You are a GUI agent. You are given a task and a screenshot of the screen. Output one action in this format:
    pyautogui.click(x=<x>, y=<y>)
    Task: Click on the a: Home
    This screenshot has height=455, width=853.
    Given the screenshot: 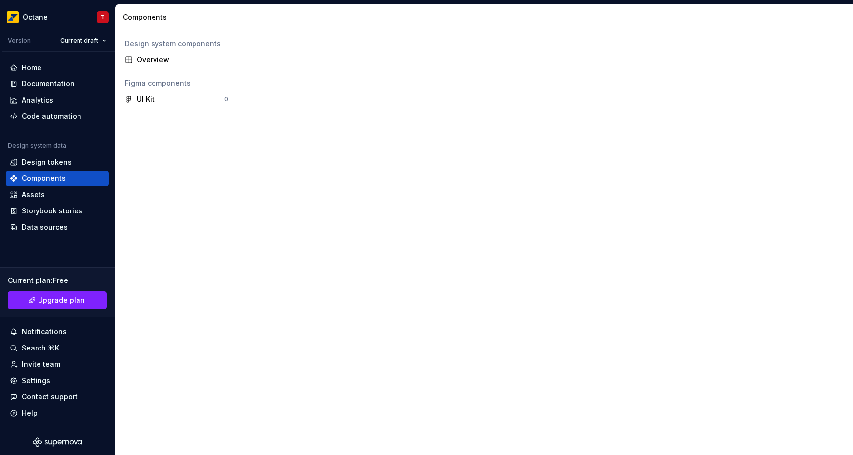 What is the action you would take?
    pyautogui.click(x=57, y=68)
    